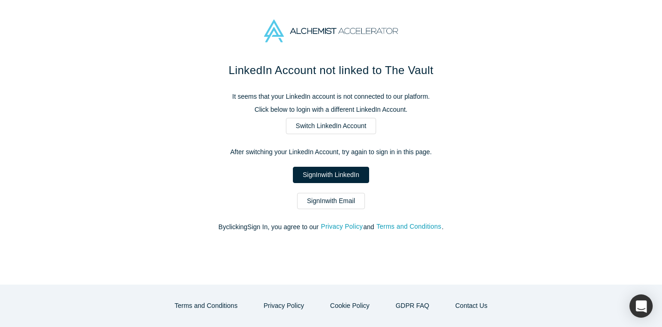 This screenshot has width=662, height=327. I want to click on a: SignInwith LinkedIn, so click(331, 174).